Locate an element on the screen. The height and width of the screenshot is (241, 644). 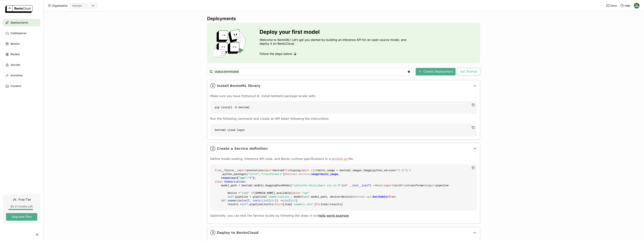
span: return is located at coordinates (278, 204).